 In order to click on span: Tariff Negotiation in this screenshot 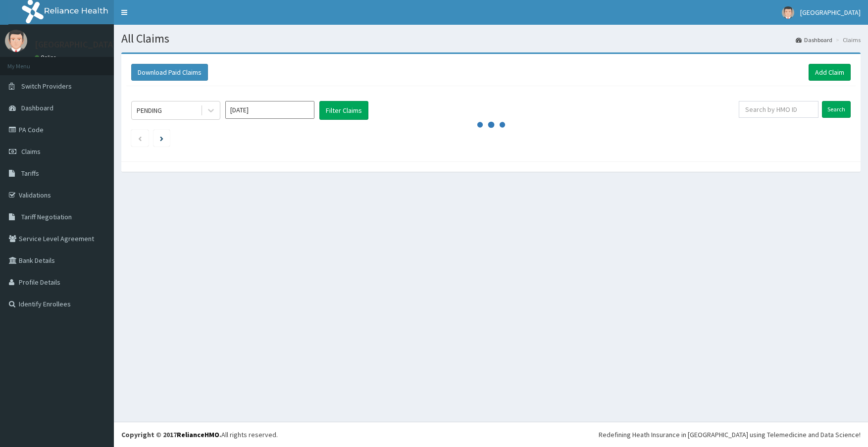, I will do `click(47, 217)`.